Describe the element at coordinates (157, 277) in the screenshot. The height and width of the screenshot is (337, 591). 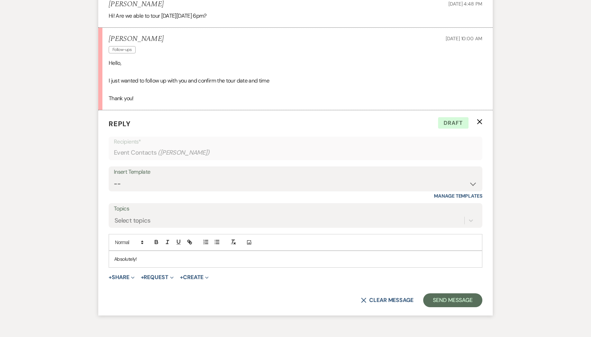
I see `button: Request` at that location.